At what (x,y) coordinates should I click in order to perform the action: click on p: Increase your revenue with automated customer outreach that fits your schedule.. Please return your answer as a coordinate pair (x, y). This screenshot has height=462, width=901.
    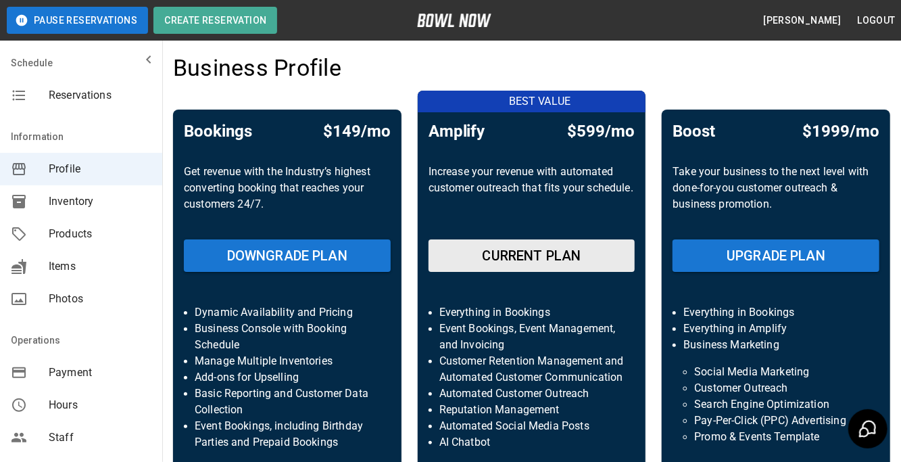
    Looking at the image, I should click on (532, 196).